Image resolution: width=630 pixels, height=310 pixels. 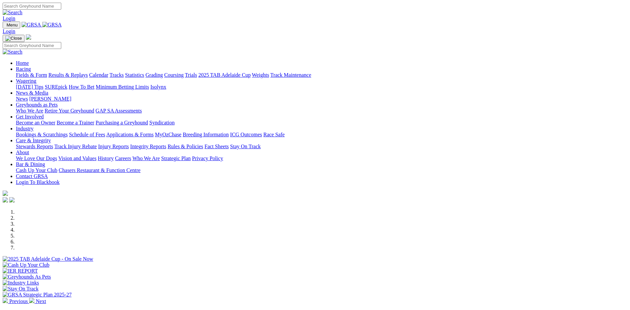 I want to click on a: Industry, so click(x=25, y=128).